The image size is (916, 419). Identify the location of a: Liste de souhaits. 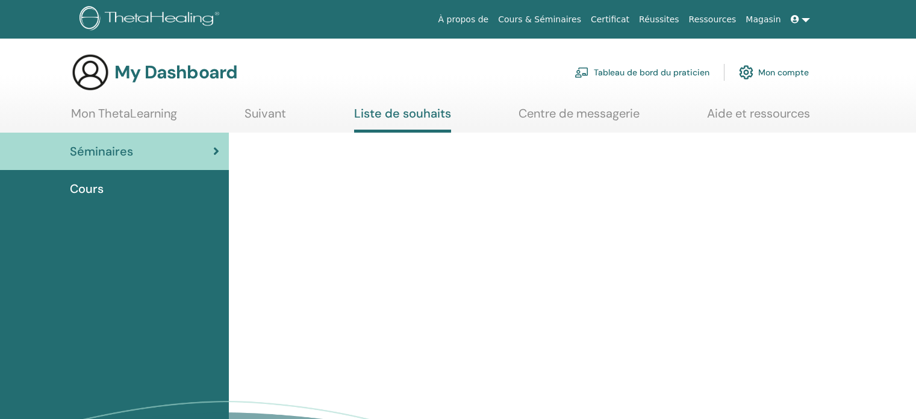
(402, 119).